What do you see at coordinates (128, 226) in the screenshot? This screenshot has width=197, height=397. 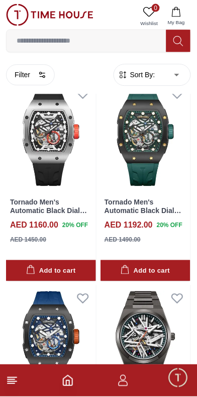 I see `h4: AED 1192.00` at bounding box center [128, 226].